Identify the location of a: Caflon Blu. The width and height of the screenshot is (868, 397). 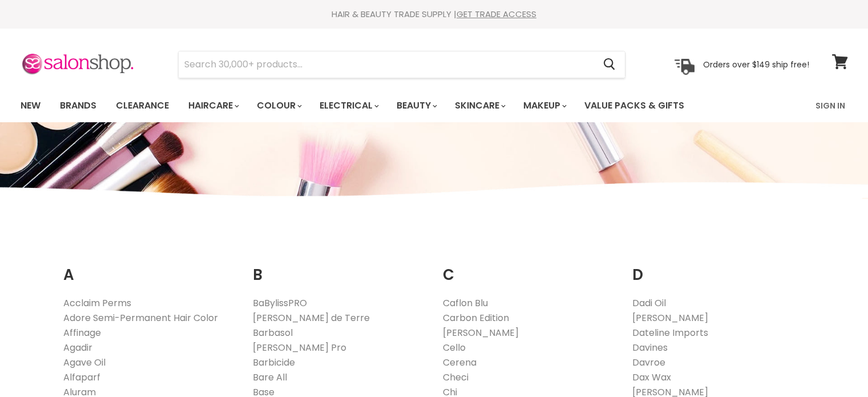
(465, 303).